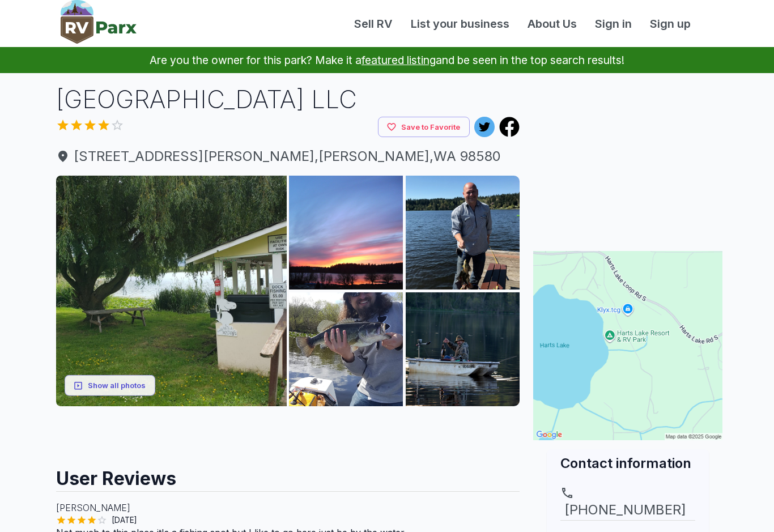 The height and width of the screenshot is (532, 774). Describe the element at coordinates (670, 24) in the screenshot. I see `a: Sign up` at that location.